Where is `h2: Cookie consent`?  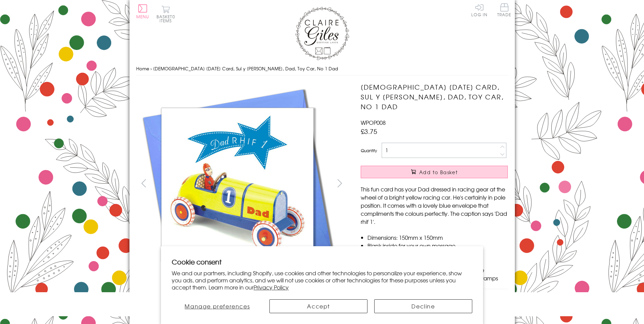 h2: Cookie consent is located at coordinates (322, 262).